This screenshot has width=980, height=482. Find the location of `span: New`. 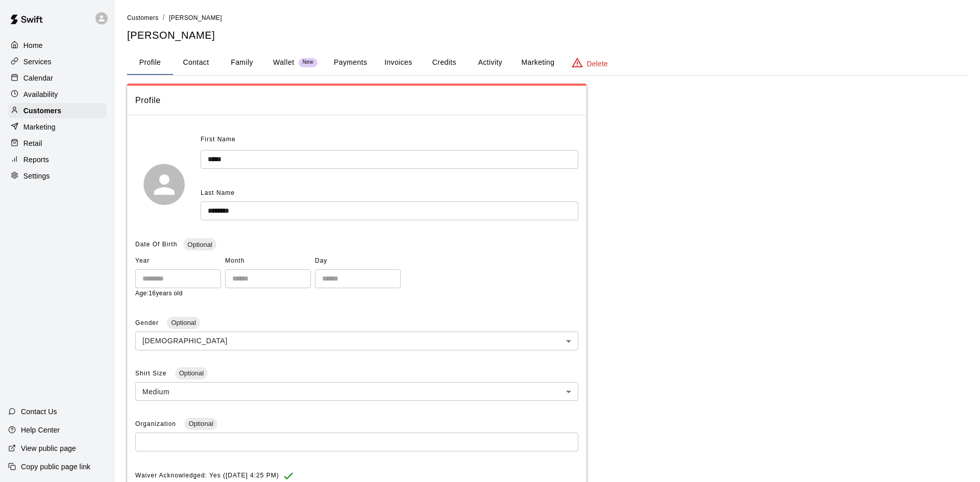

span: New is located at coordinates (307, 62).